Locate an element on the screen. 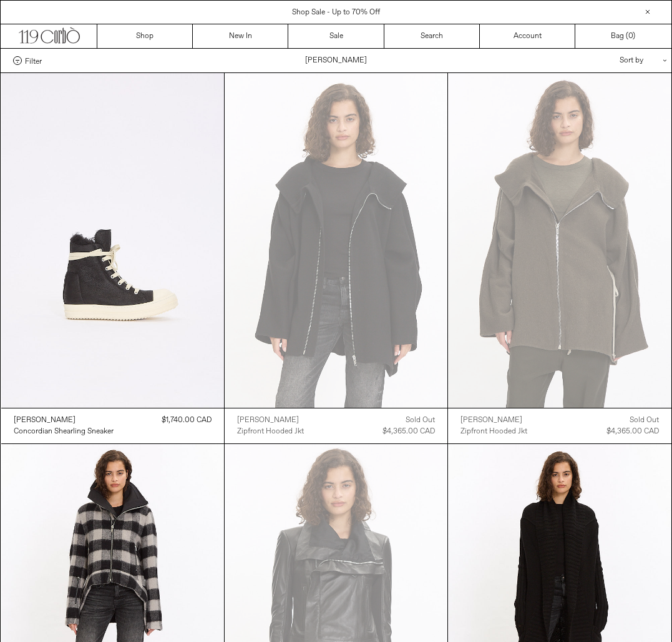  span: Shop Sale - Up to 70% Off is located at coordinates (336, 13).